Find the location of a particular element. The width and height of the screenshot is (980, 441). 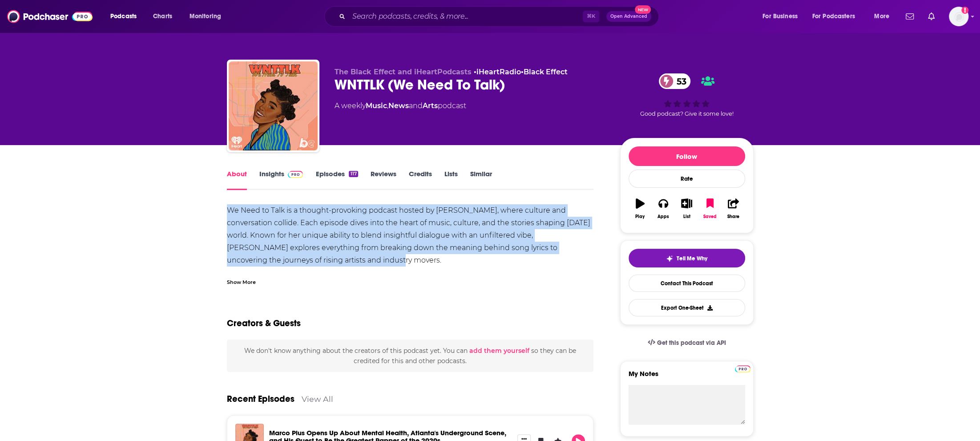

input: Search podcasts, credits, & more... is located at coordinates (466, 16).